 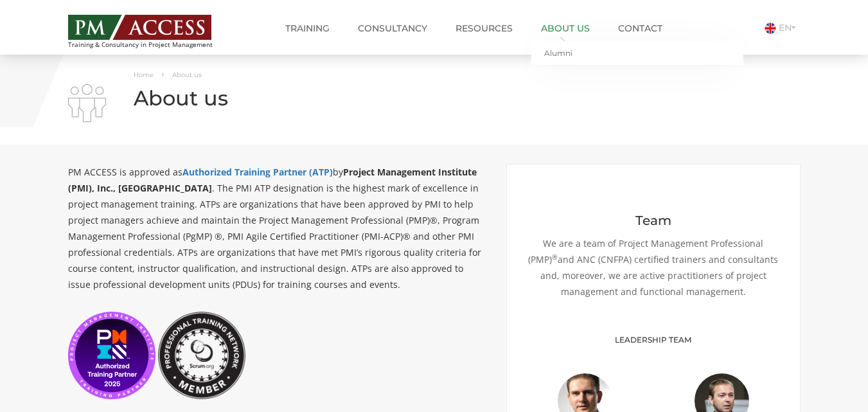 What do you see at coordinates (139, 27) in the screenshot?
I see `img: PM ACCESS - Echipa traineri si consultanti certificati PMP: Narciss Popescu, Mihai Olaru, Monica ...` at bounding box center [139, 27].